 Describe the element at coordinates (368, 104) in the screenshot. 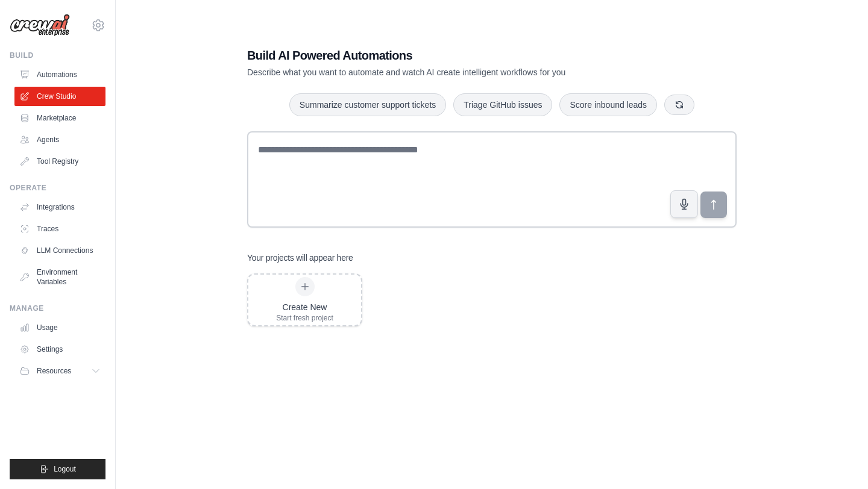

I see `button: Summarize customer support tickets` at that location.